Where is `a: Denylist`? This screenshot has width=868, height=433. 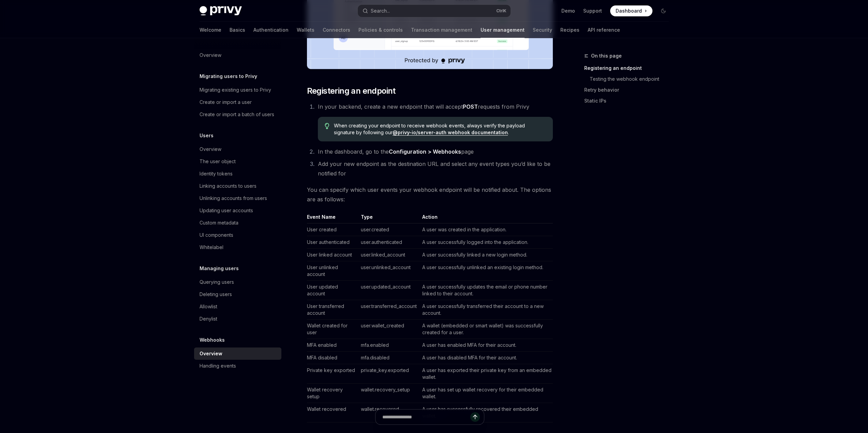 a: Denylist is located at coordinates (237, 319).